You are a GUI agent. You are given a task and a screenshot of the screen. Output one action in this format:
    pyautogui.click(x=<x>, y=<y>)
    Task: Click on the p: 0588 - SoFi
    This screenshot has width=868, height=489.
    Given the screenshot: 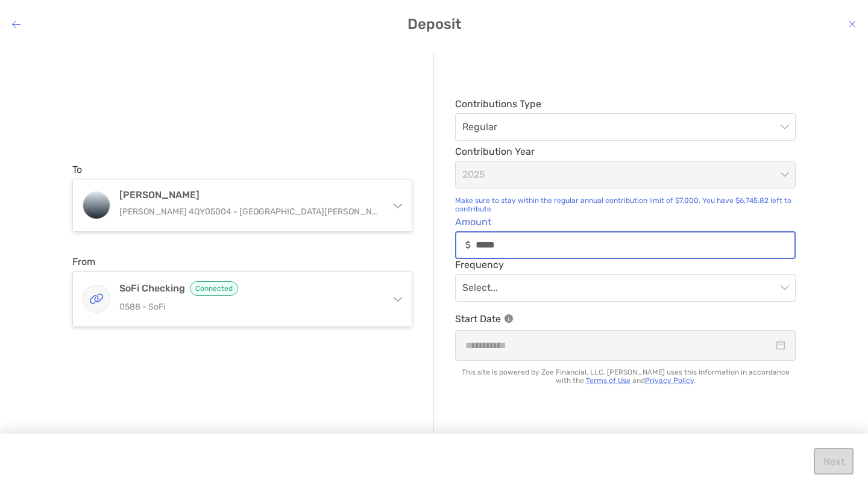 What is the action you would take?
    pyautogui.click(x=250, y=306)
    